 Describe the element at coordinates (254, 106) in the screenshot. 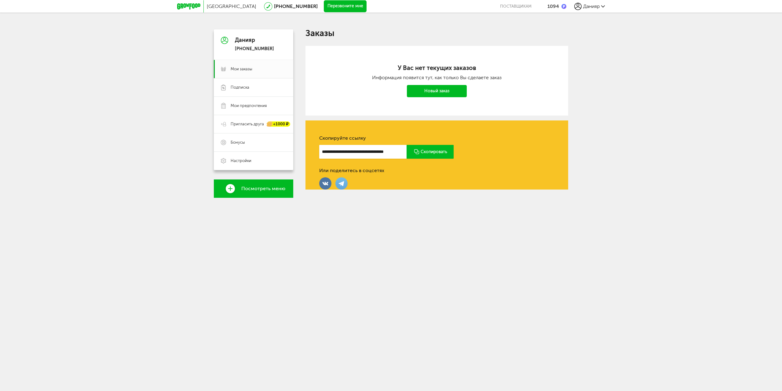

I see `a: Мои предпочтения` at that location.